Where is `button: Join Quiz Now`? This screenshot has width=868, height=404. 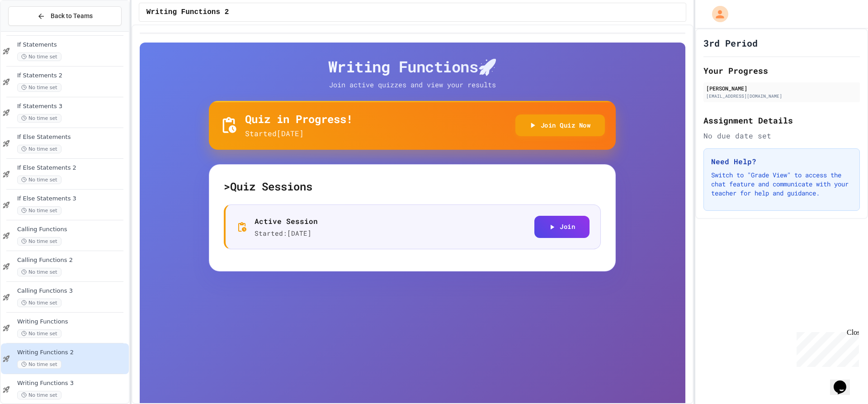
button: Join Quiz Now is located at coordinates (560, 126).